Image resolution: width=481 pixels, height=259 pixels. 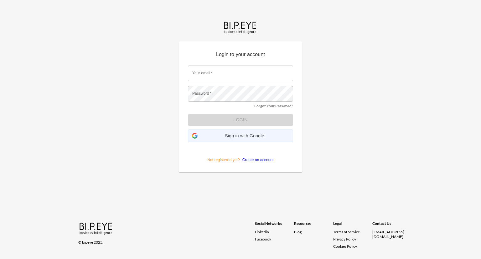 I want to click on a: Forgot Your Password?, so click(x=274, y=106).